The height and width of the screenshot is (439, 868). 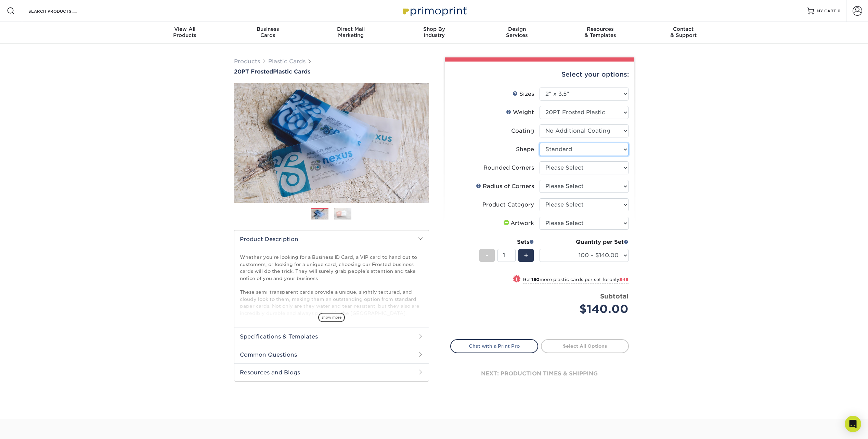 What do you see at coordinates (61, 11) in the screenshot?
I see `input: SEARCH PRODUCTS.....` at bounding box center [61, 11].